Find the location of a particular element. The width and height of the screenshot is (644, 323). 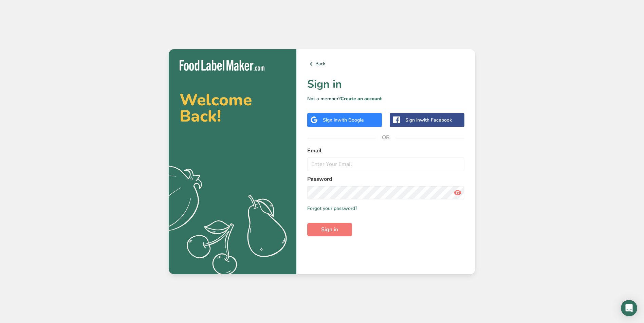

label: Email is located at coordinates (385, 151).